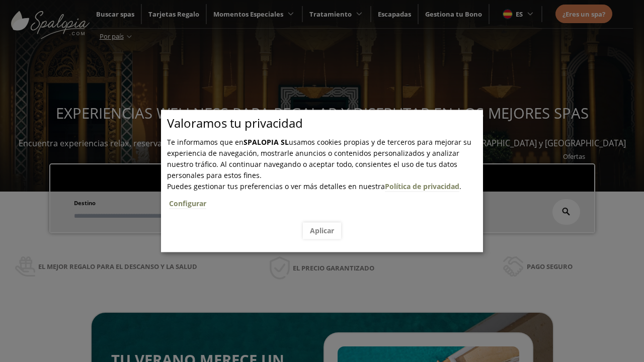 The width and height of the screenshot is (644, 362). What do you see at coordinates (319, 159) in the screenshot?
I see `span: Te informamos que en usamos cookies propias y de terceros para mejorar su experiencia de navegaci...` at bounding box center [319, 159].